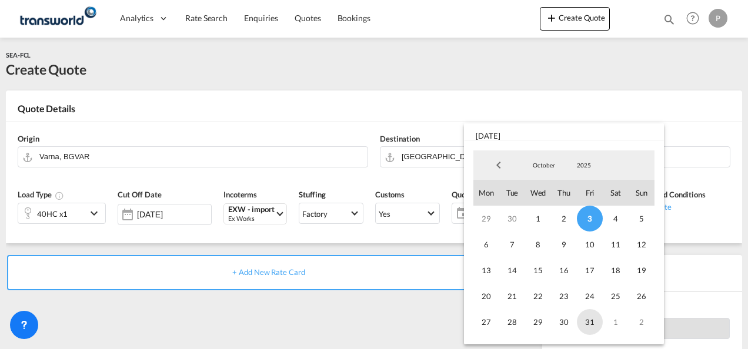 The height and width of the screenshot is (349, 748). Describe the element at coordinates (584, 165) in the screenshot. I see `span: 2025` at that location.